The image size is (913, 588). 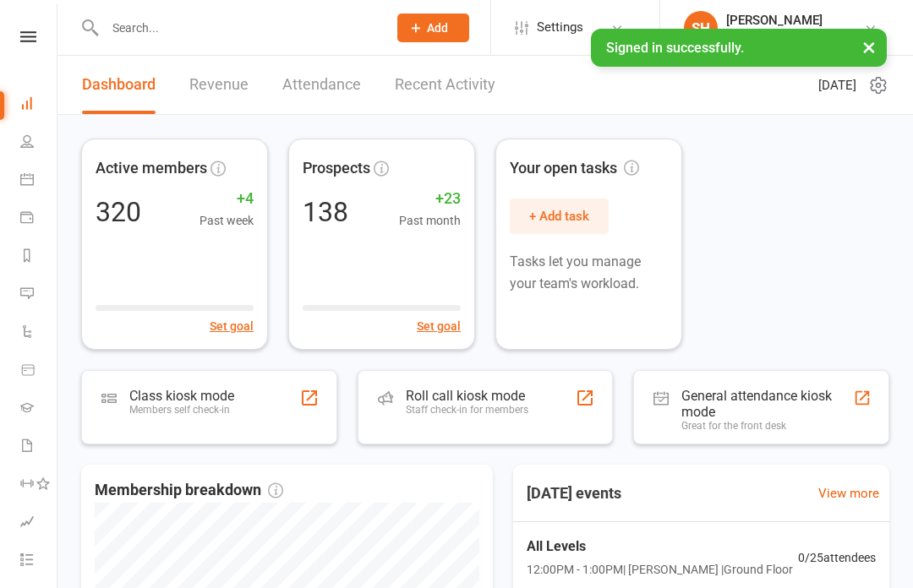 What do you see at coordinates (559, 217) in the screenshot?
I see `button: + Add task` at bounding box center [559, 217].